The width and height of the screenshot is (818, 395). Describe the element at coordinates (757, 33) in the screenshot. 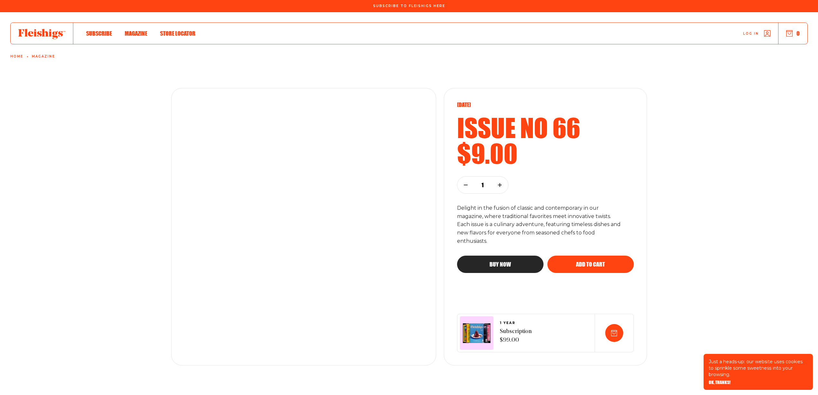

I see `button: Log in` at that location.